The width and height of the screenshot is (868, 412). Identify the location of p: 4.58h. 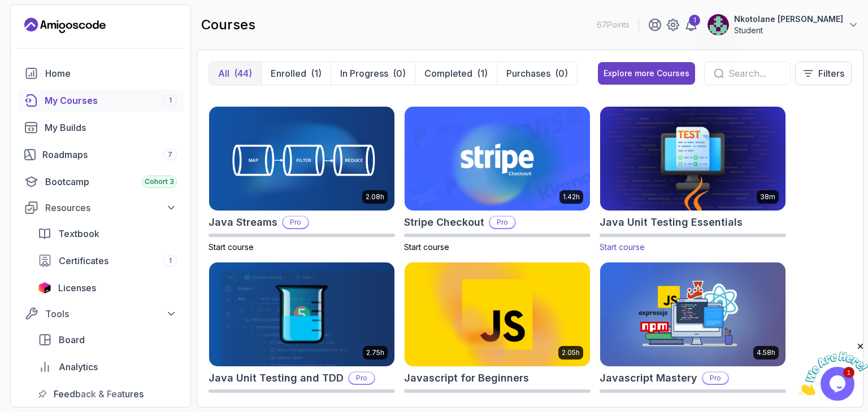
(766, 353).